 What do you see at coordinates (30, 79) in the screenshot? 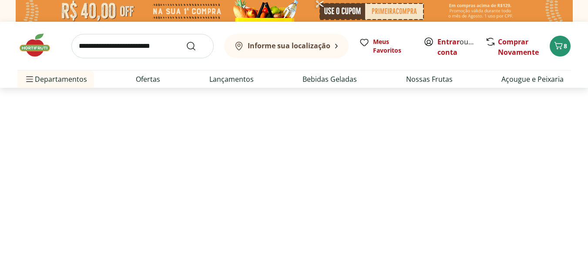
I see `button: Menu` at bounding box center [30, 79].